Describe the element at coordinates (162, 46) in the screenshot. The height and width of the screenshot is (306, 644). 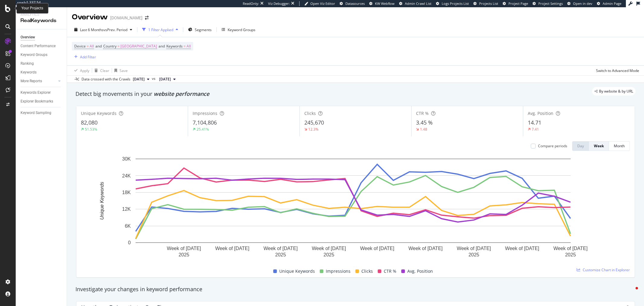
I see `span: and` at that location.